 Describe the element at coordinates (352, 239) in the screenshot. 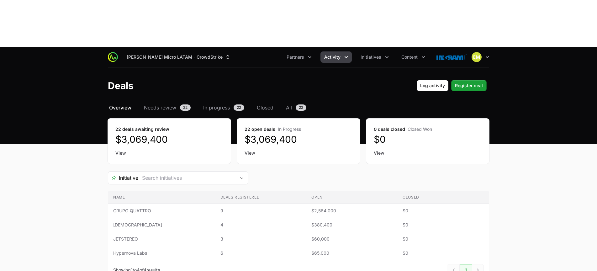

I see `span: $60,000` at that location.